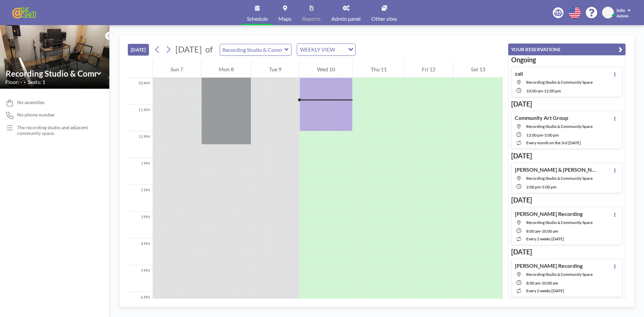 Image resolution: width=644 pixels, height=317 pixels. What do you see at coordinates (275, 69) in the screenshot?
I see `div: Tue 9` at bounding box center [275, 69].